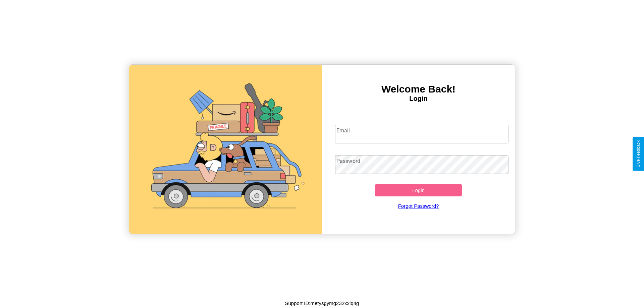 Image resolution: width=644 pixels, height=308 pixels. Describe the element at coordinates (639, 154) in the screenshot. I see `div: Give Feedback` at that location.